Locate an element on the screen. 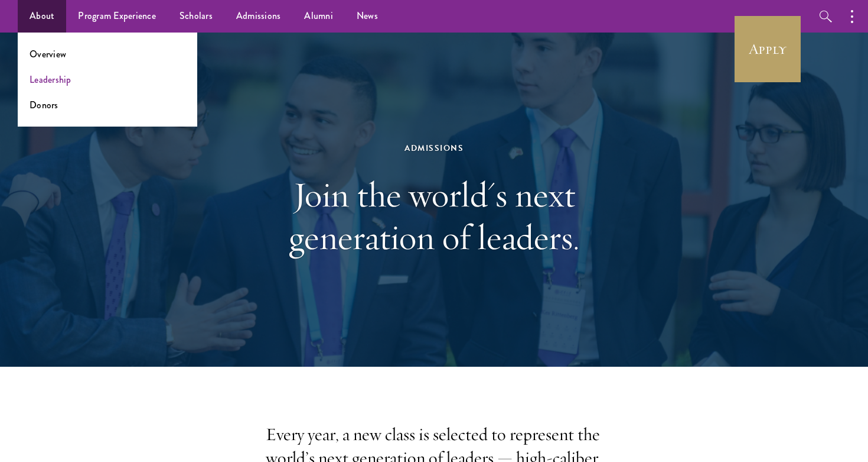 The width and height of the screenshot is (868, 462). a: Overview is located at coordinates (48, 54).